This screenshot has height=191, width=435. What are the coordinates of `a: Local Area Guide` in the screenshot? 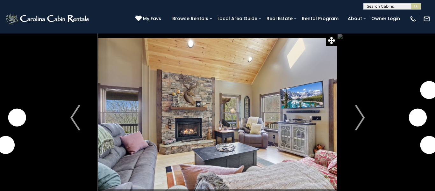 It's located at (237, 18).